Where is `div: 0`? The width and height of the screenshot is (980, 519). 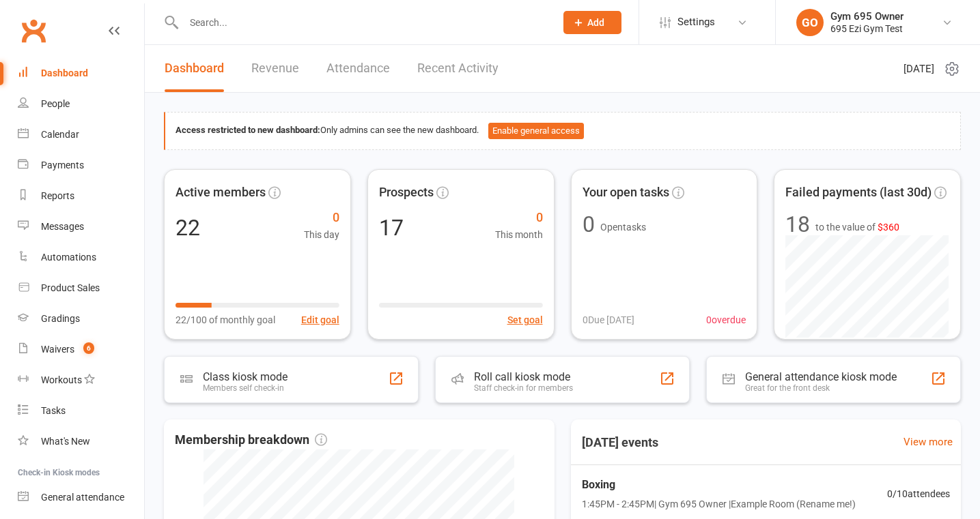
div: 0 is located at coordinates (589, 224).